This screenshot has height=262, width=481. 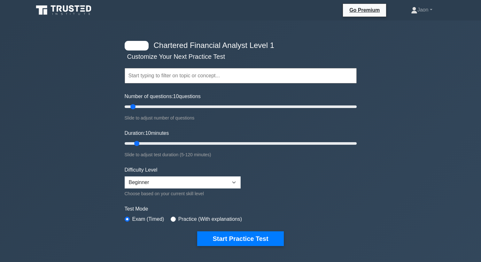 I want to click on label: Difficulty Level, so click(x=141, y=170).